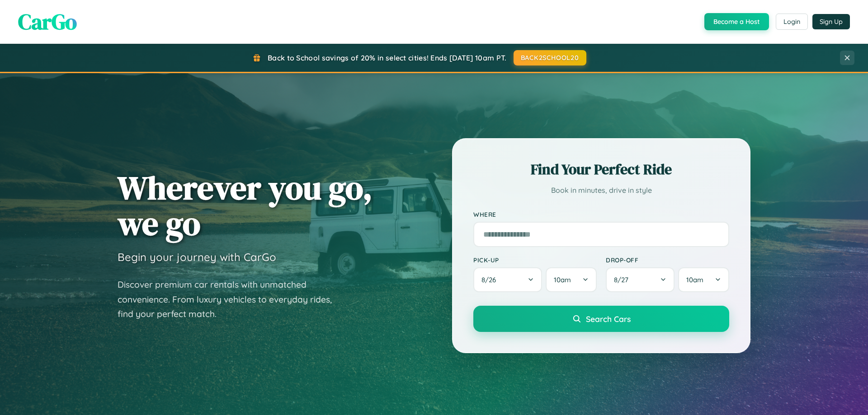 Image resolution: width=868 pixels, height=415 pixels. What do you see at coordinates (550, 58) in the screenshot?
I see `button: BACK2SCHOOL20` at bounding box center [550, 58].